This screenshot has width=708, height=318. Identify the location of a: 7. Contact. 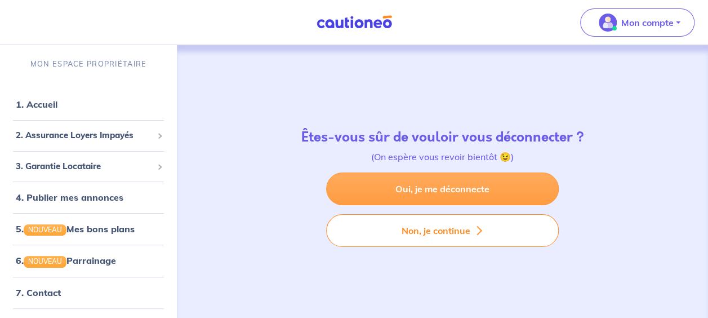
(38, 293).